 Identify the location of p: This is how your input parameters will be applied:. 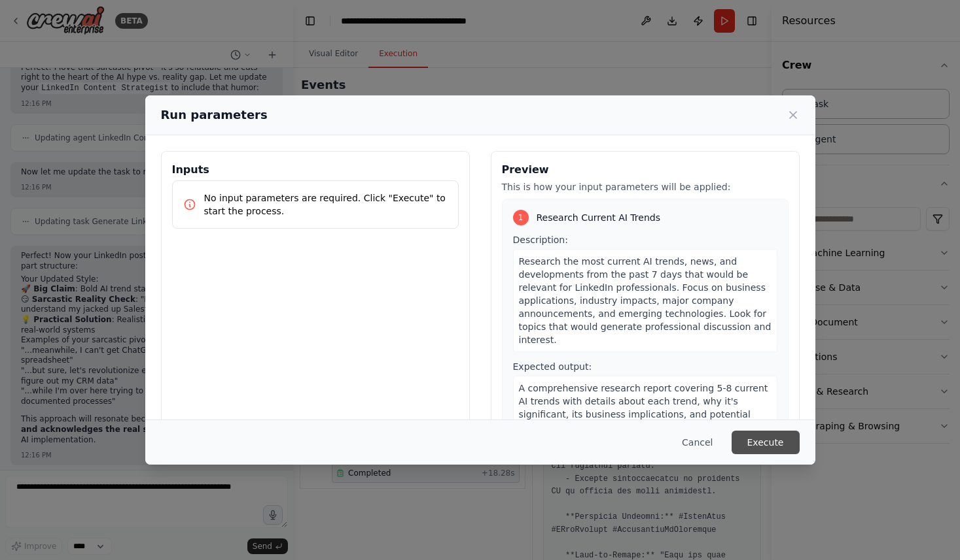
(645, 187).